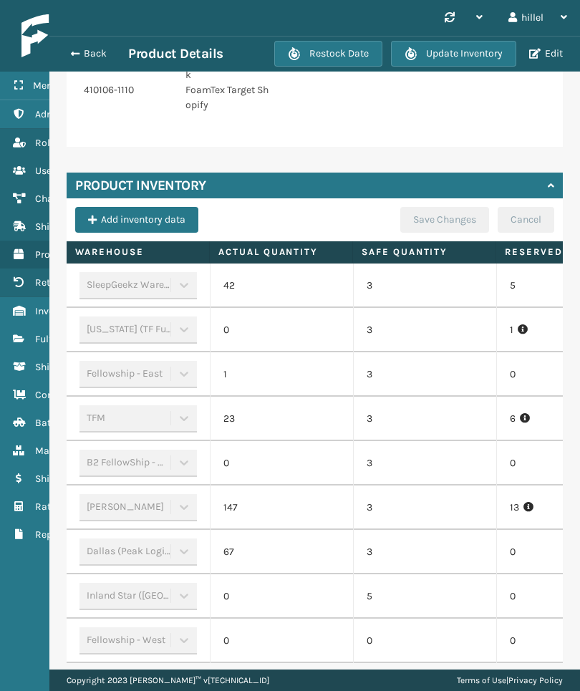  What do you see at coordinates (75, 339) in the screenshot?
I see `span: Fulfillment Orders` at bounding box center [75, 339].